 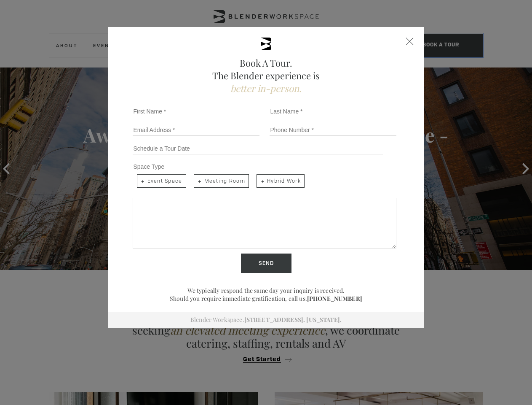 What do you see at coordinates (266, 88) in the screenshot?
I see `span: better in-person.` at bounding box center [266, 88].